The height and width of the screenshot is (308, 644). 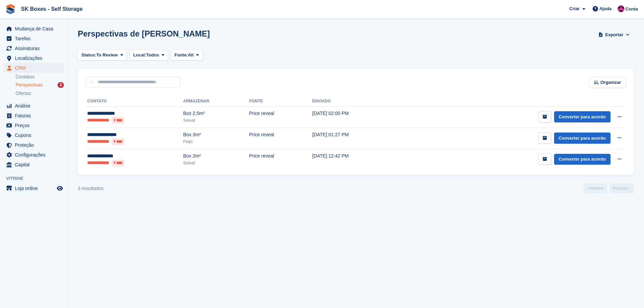 I want to click on button: Fonte: All, so click(x=187, y=55).